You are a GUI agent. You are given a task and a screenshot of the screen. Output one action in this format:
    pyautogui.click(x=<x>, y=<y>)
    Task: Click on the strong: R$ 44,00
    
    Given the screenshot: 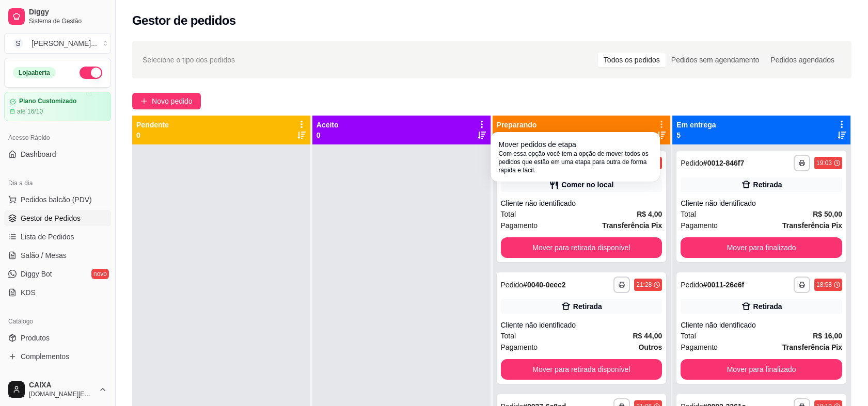 What is the action you would take?
    pyautogui.click(x=647, y=336)
    